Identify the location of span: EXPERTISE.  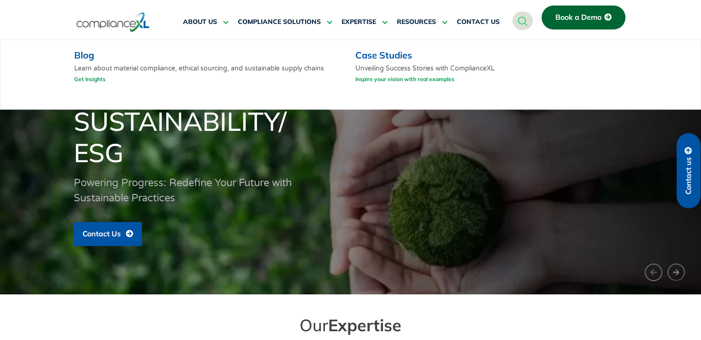
(359, 22).